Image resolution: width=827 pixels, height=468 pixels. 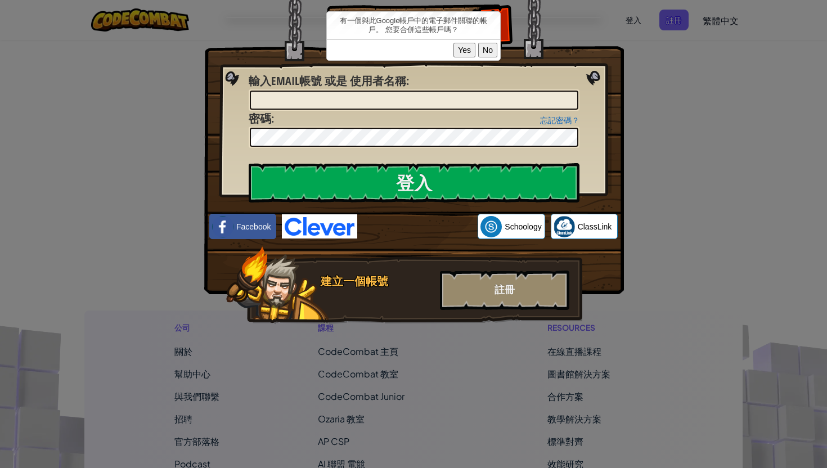 I want to click on span: Schoology, so click(x=523, y=227).